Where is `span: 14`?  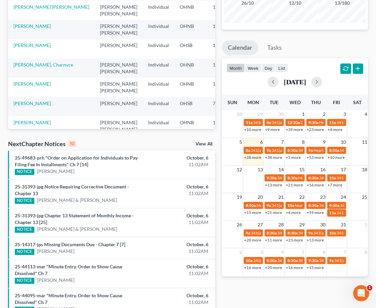 span: 14 is located at coordinates (281, 170).